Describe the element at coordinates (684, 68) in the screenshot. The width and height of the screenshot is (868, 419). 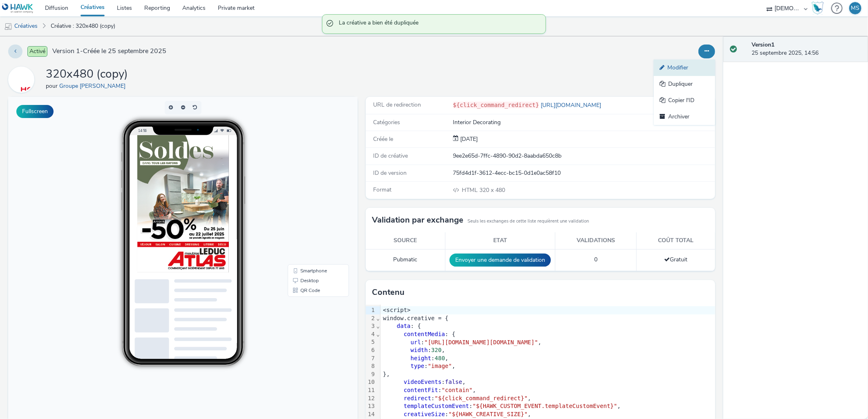
I see `a: Modifier` at that location.